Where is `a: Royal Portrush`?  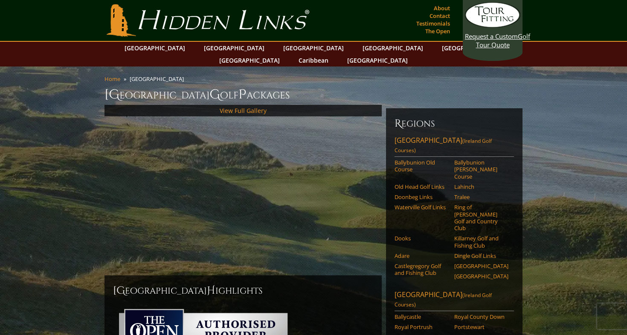
a: Royal Portrush is located at coordinates (422, 327).